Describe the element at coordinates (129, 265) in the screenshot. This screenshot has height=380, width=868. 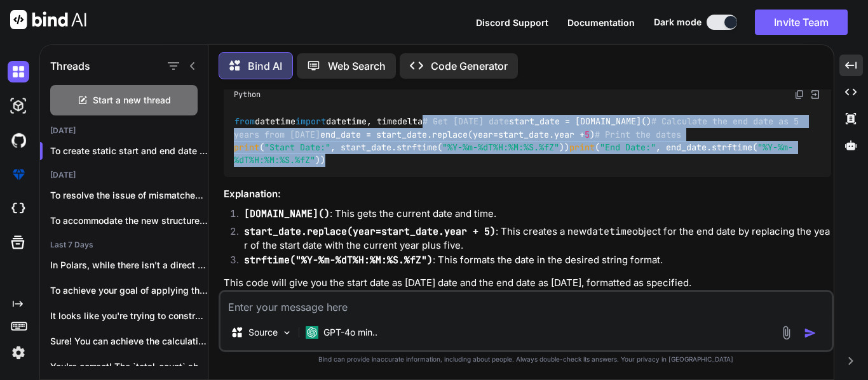
I see `p: In Polars, while there isn't a direct eq...` at that location.